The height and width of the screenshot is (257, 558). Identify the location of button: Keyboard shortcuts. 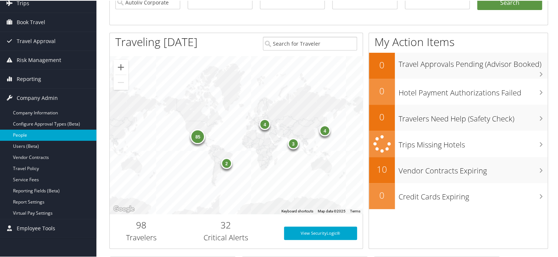
(297, 210).